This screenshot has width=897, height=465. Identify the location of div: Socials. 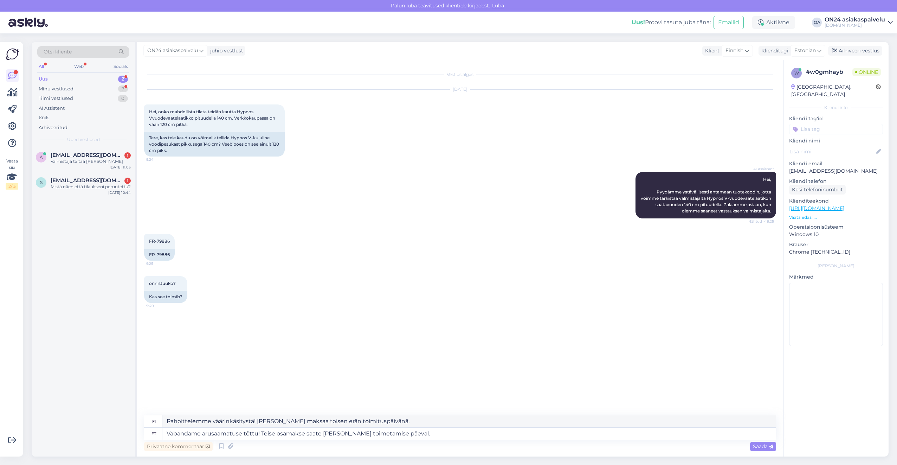
(121, 66).